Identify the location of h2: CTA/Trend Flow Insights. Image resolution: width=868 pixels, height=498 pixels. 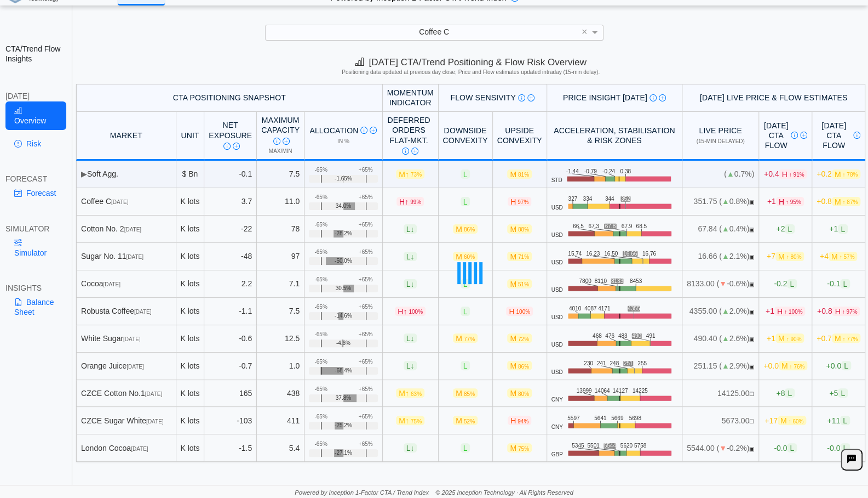
(36, 53).